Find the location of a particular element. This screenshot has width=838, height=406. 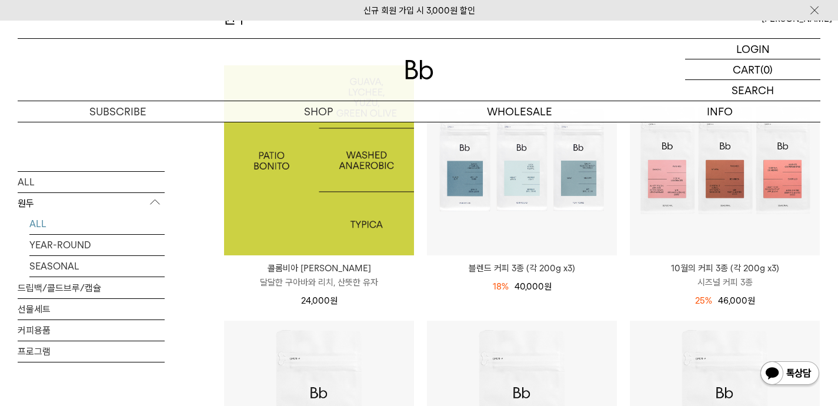

p: CART is located at coordinates (746, 69).